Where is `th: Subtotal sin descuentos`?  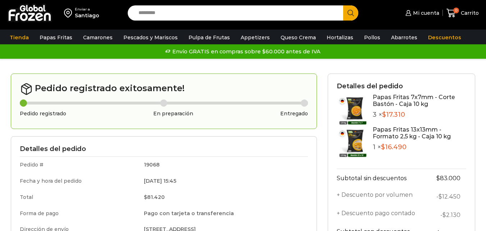 th: Subtotal sin descuentos is located at coordinates (382, 178).